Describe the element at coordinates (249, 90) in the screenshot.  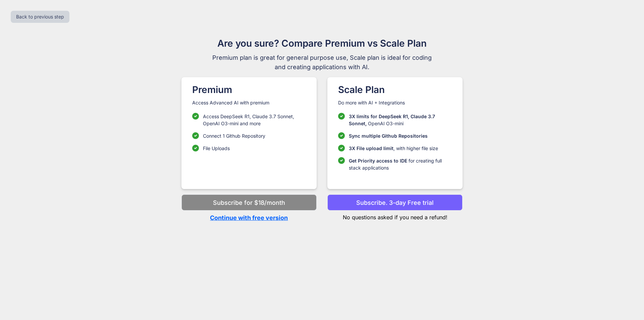
I see `h1: Premium` at that location.